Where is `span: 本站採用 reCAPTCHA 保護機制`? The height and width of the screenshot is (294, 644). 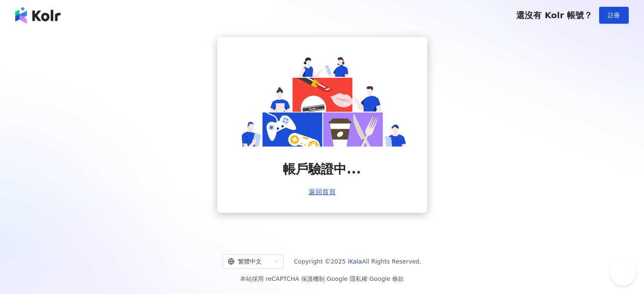 span: 本站採用 reCAPTCHA 保護機制 is located at coordinates (322, 278).